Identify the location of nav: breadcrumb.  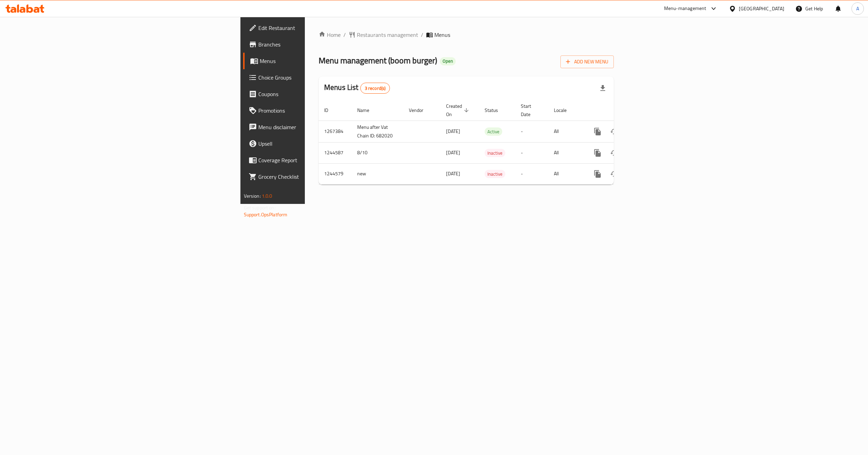
(466, 35).